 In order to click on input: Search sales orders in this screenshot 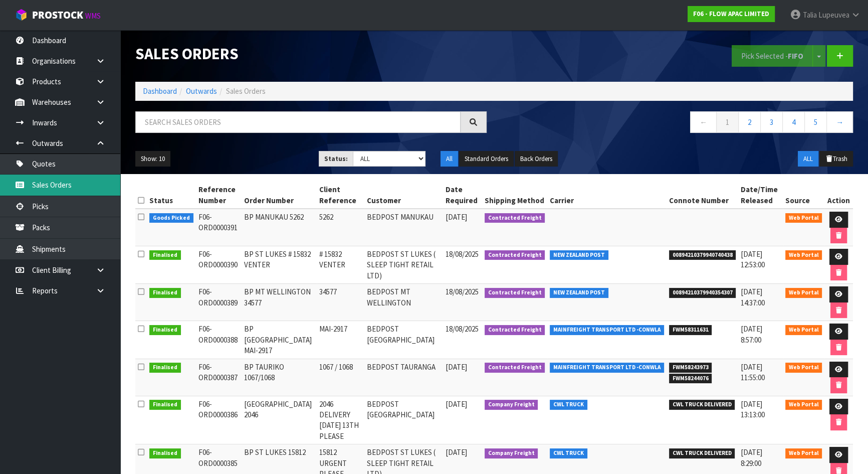, I will do `click(298, 122)`.